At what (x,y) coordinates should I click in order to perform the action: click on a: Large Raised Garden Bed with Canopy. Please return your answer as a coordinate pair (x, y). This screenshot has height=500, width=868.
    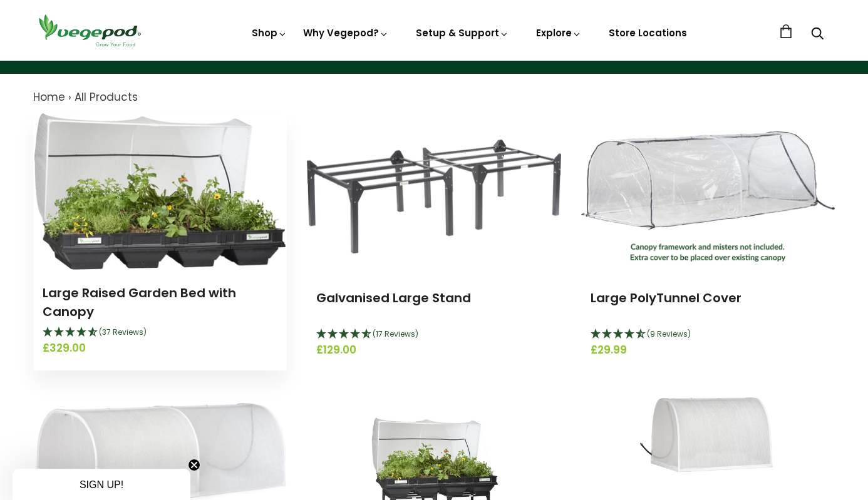
    Looking at the image, I should click on (139, 302).